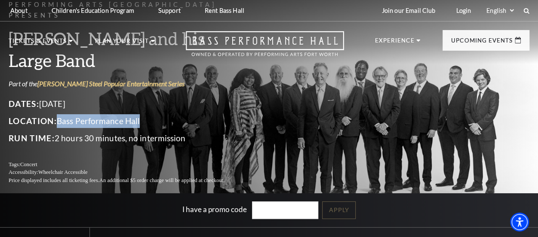  What do you see at coordinates (169, 10) in the screenshot?
I see `p: Support` at bounding box center [169, 10].